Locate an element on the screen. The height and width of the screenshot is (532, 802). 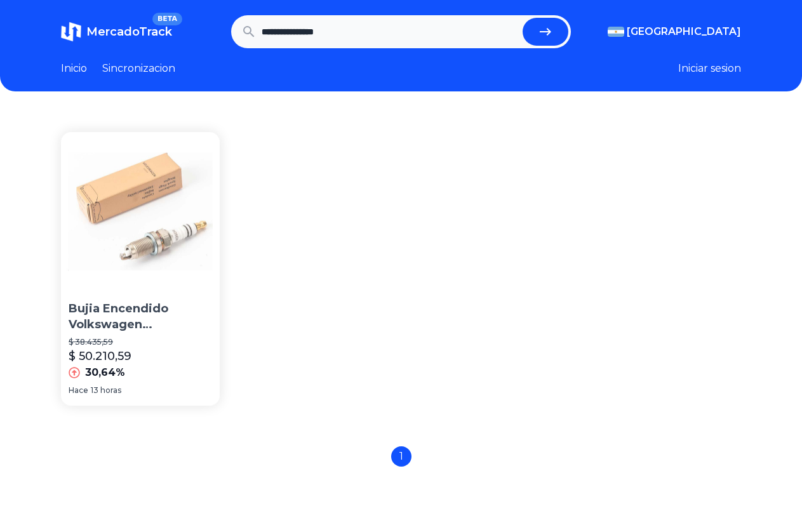
span: BETA is located at coordinates (167, 19).